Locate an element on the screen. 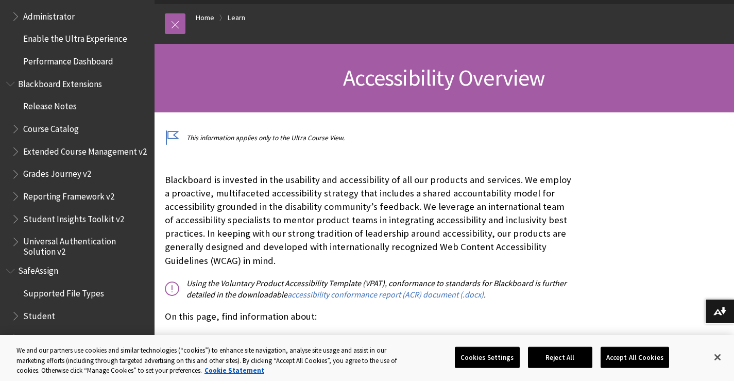 This screenshot has height=381, width=734. span: Instructor is located at coordinates (42, 336).